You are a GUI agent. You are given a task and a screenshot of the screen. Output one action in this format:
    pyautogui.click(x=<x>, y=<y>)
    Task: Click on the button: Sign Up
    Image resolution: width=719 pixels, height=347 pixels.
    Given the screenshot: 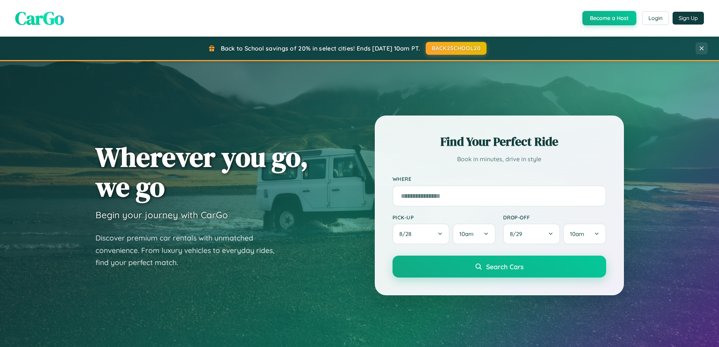 What is the action you would take?
    pyautogui.click(x=688, y=18)
    